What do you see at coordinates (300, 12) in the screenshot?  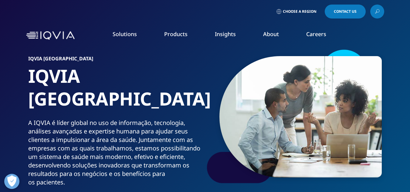 I see `span: Choose a Region` at bounding box center [300, 12].